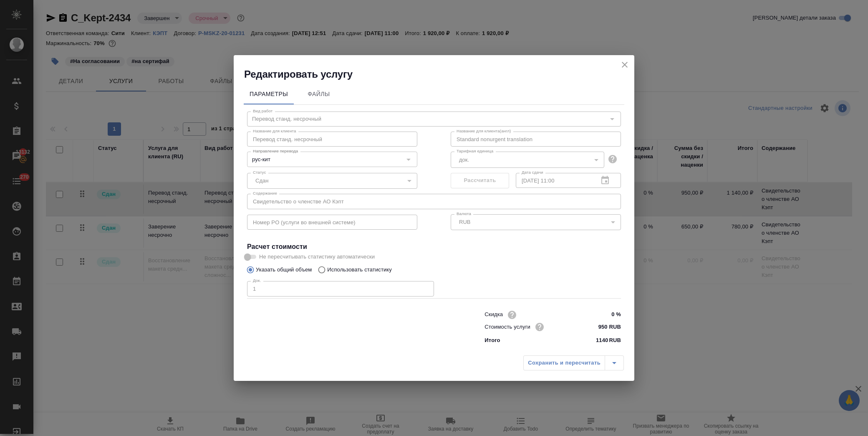  I want to click on div: Сдан, so click(332, 181).